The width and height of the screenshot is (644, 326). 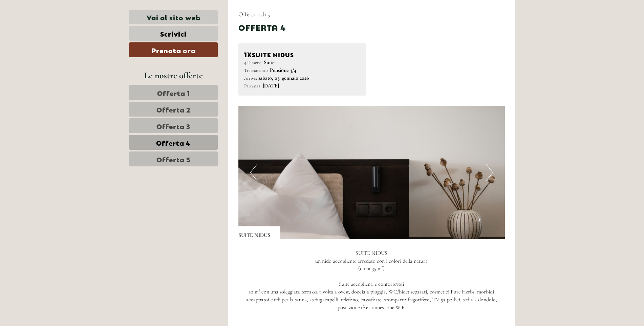 I want to click on span: Offerta 1, so click(x=173, y=92).